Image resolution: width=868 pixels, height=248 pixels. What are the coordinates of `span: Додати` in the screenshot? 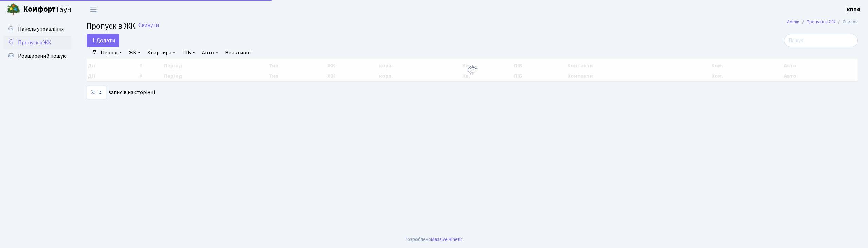 It's located at (103, 41).